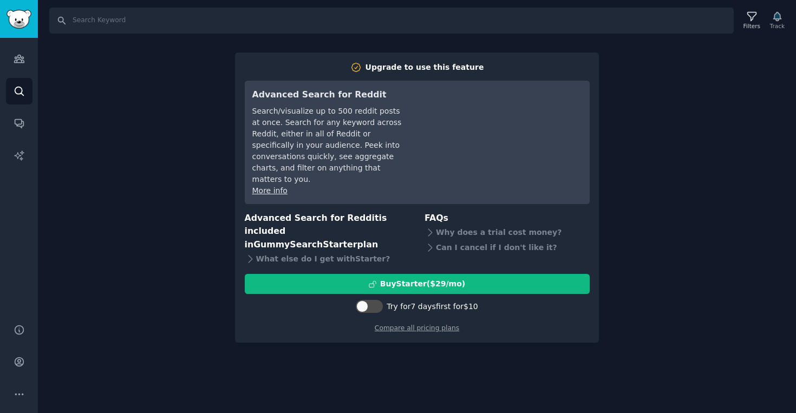  Describe the element at coordinates (422, 284) in the screenshot. I see `div: Buy Starter ($ 29 /mo )` at that location.